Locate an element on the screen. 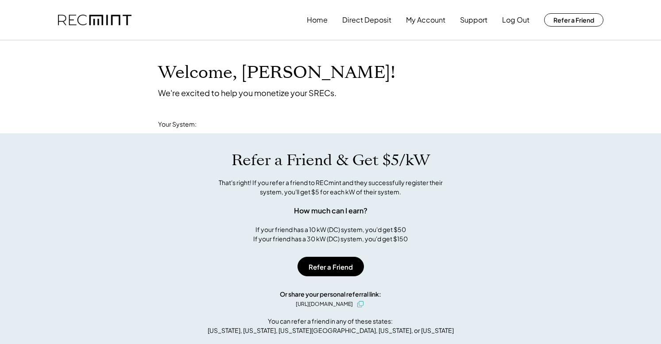 The height and width of the screenshot is (344, 661). h1: Refer a Friend & Get $5/kW is located at coordinates (331, 160).